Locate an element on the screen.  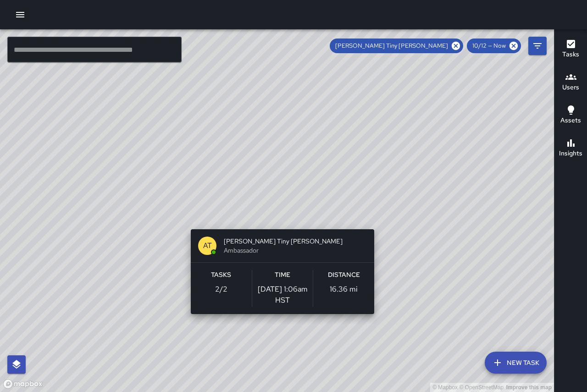
button: Filters is located at coordinates (538, 46).